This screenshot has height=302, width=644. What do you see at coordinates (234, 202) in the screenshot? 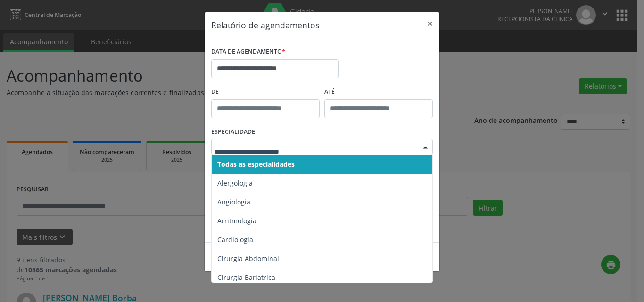
I see `span: Angiologia` at bounding box center [234, 202].